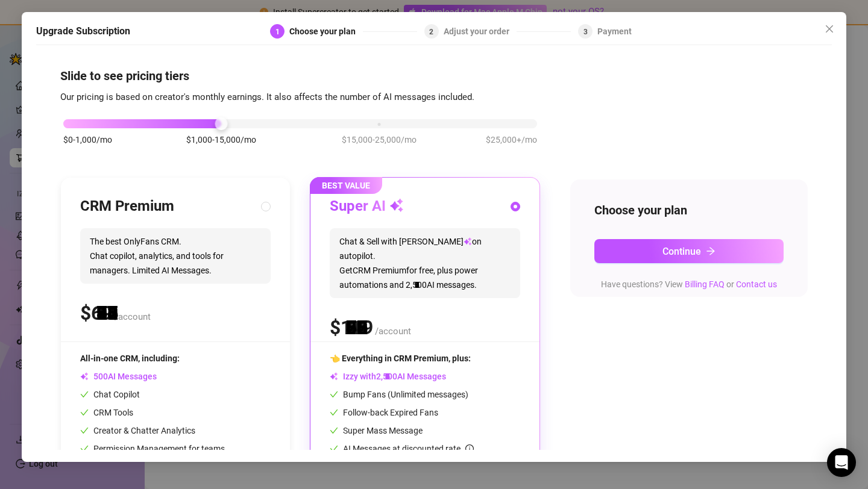 The image size is (868, 489). Describe the element at coordinates (399, 395) in the screenshot. I see `span: Bump Fans (Unlimited messages)` at that location.